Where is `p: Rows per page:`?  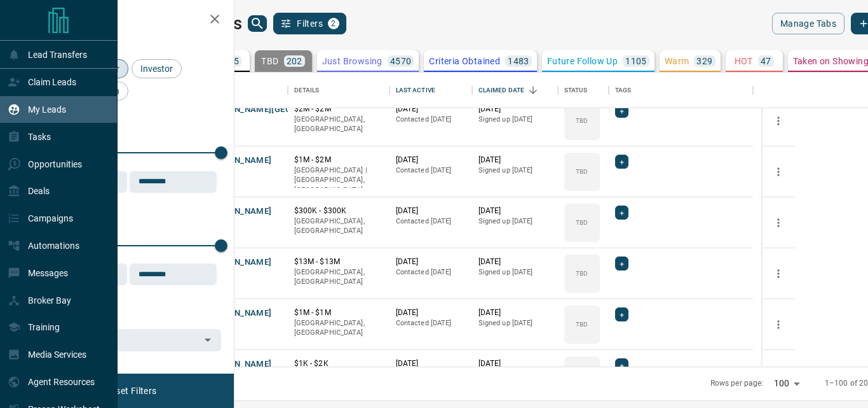
p: Rows per page: is located at coordinates (737, 383).